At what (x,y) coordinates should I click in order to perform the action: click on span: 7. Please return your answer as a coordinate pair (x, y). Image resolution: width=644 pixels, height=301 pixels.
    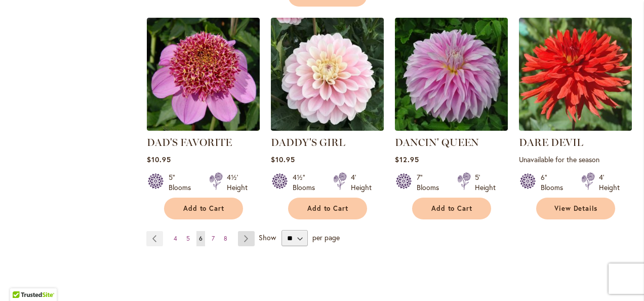
    Looking at the image, I should click on (213, 238).